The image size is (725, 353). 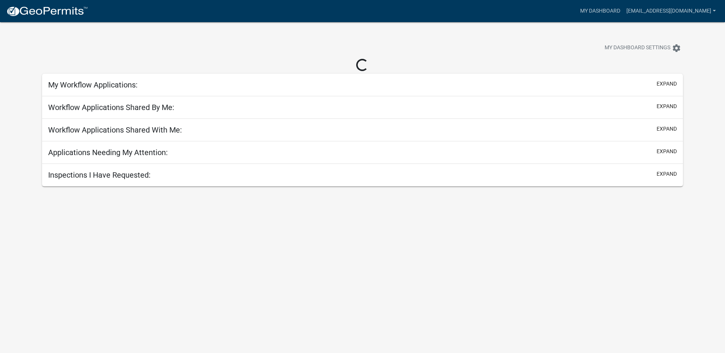 What do you see at coordinates (99, 175) in the screenshot?
I see `h5: Inspections I Have Requested:` at bounding box center [99, 175].